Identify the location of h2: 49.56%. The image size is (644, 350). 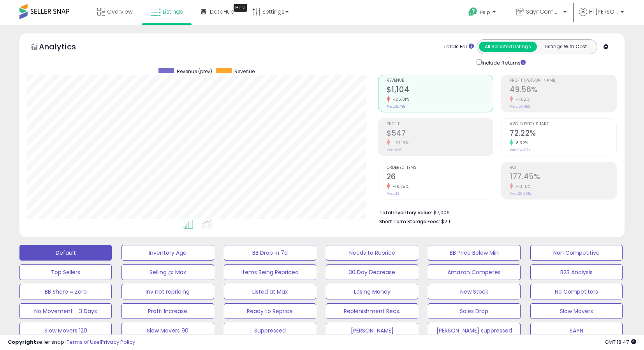
(563, 90).